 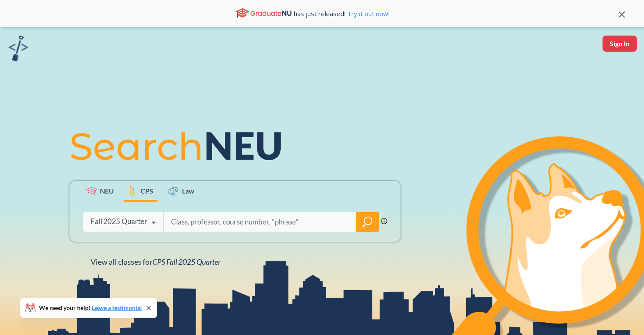 I want to click on a: Leave a testimonial, so click(x=117, y=308).